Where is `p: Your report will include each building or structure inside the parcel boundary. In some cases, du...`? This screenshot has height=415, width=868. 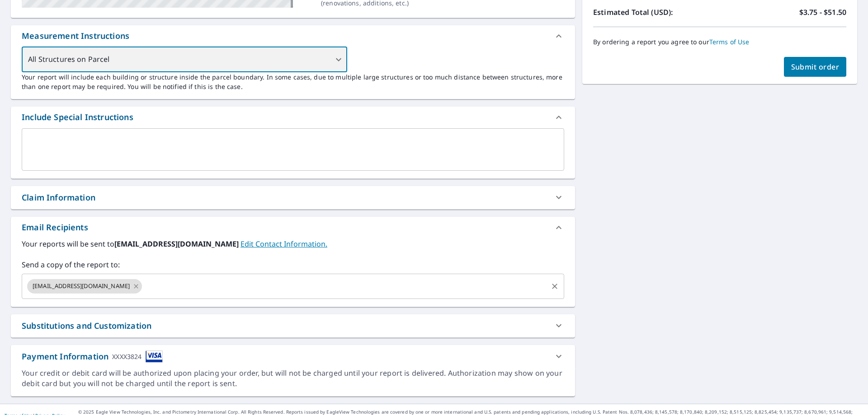
p: Your report will include each building or structure inside the parcel boundary. In some cases, du... is located at coordinates (293, 82).